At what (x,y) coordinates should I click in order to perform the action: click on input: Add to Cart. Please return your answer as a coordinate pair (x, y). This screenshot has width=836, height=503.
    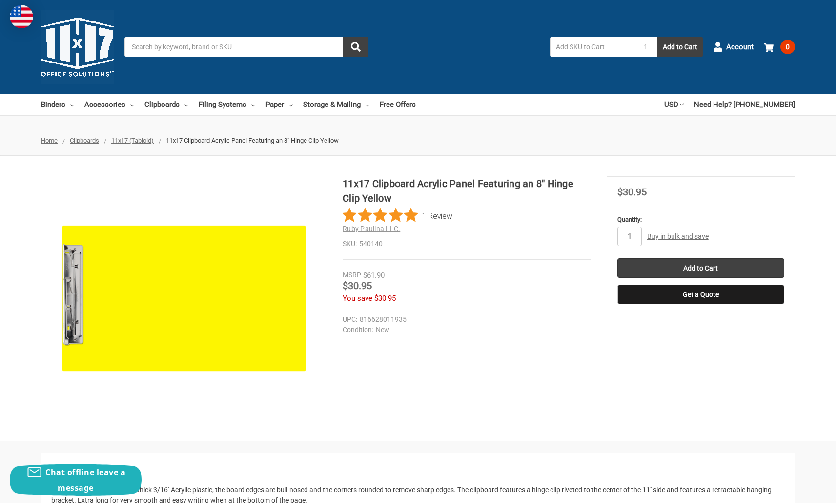
    Looking at the image, I should click on (701, 268).